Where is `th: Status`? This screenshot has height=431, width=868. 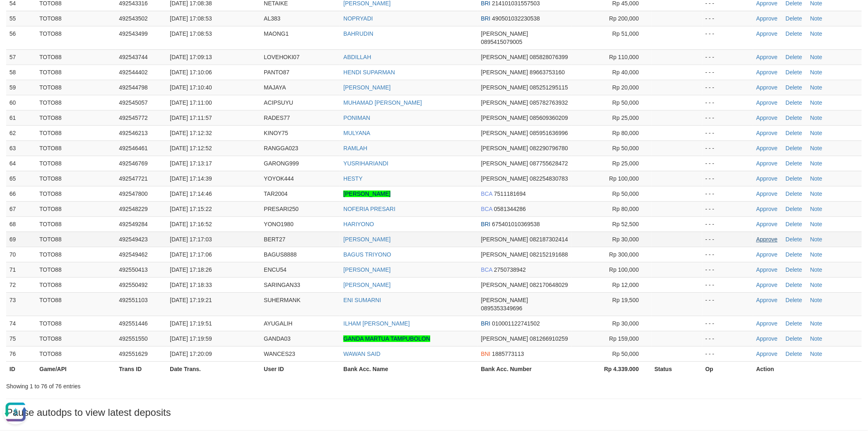 th: Status is located at coordinates (677, 368).